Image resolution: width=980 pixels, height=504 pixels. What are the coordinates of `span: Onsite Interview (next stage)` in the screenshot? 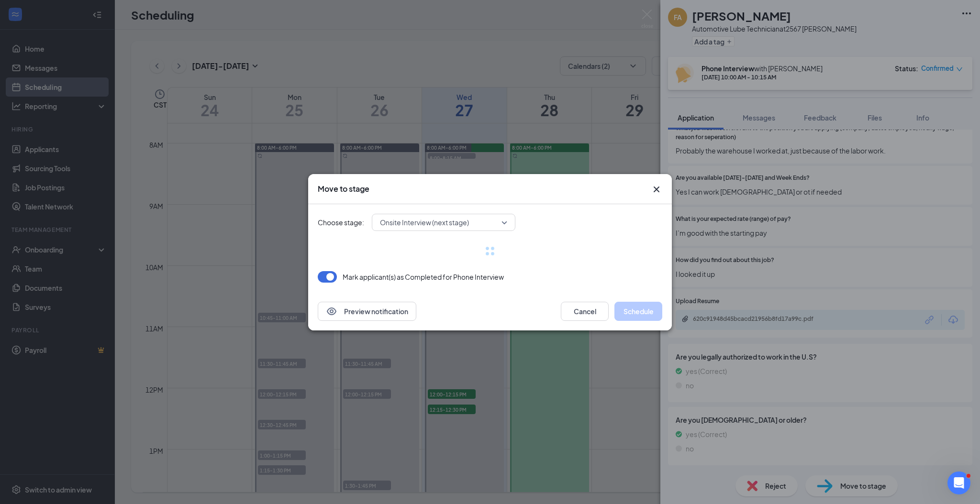 It's located at (425, 223).